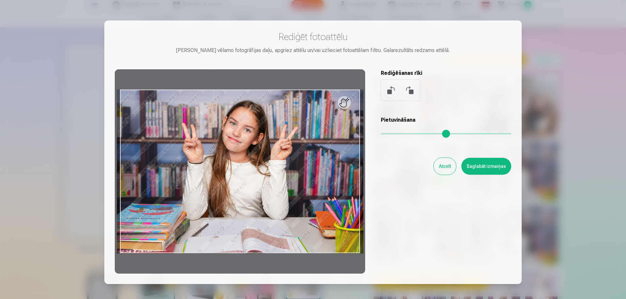 The image size is (626, 299). Describe the element at coordinates (446, 73) in the screenshot. I see `h5: Rediģēšanas rīki` at that location.